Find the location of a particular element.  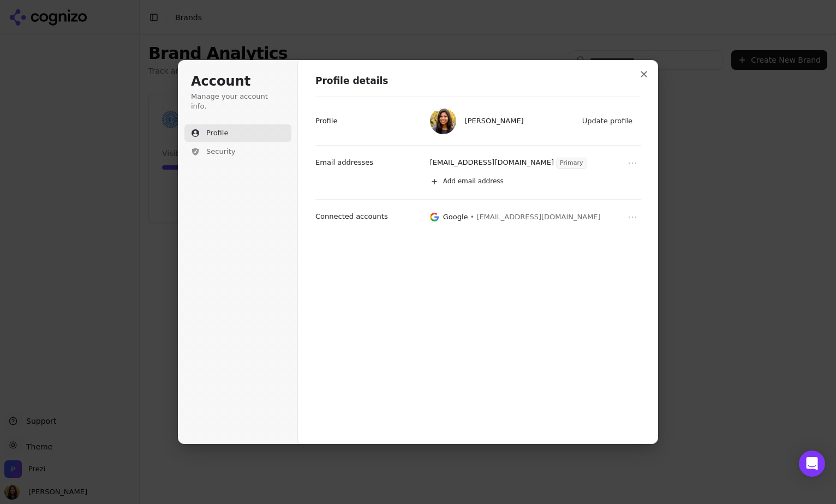

button: Add email address is located at coordinates (532, 182).